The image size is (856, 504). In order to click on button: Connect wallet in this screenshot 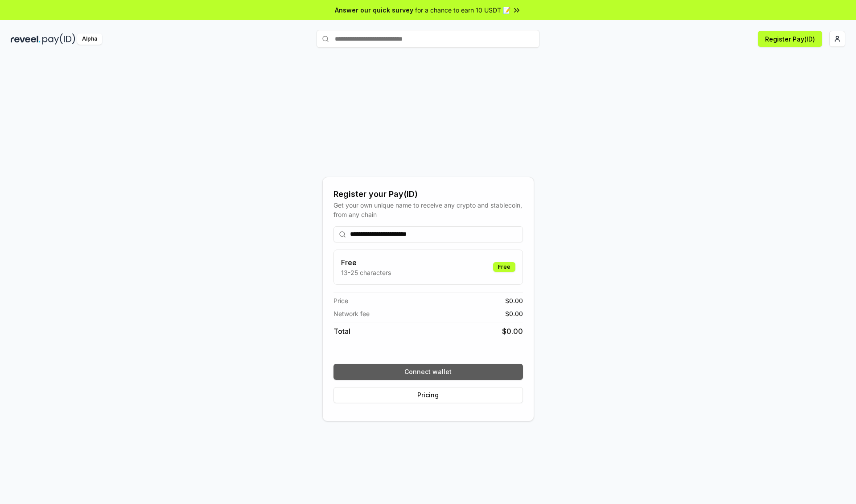, I will do `click(428, 372)`.